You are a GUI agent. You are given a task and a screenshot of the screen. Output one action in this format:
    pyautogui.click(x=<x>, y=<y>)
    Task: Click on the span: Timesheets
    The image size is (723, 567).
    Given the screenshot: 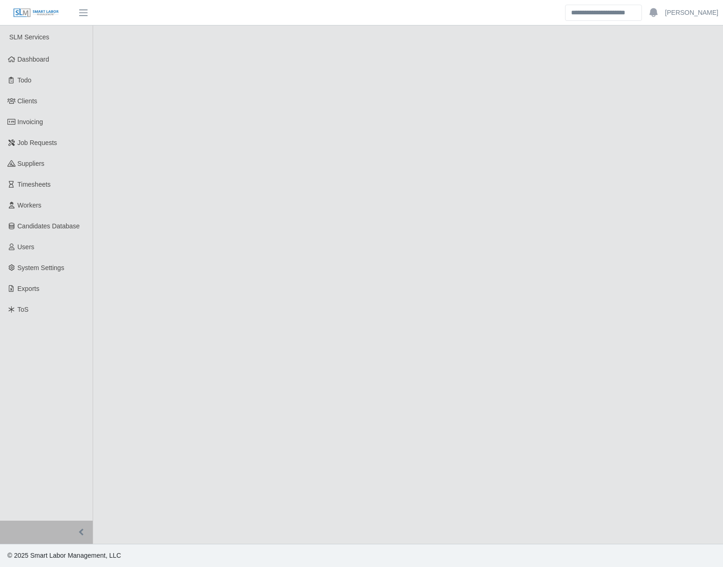 What is the action you would take?
    pyautogui.click(x=34, y=184)
    